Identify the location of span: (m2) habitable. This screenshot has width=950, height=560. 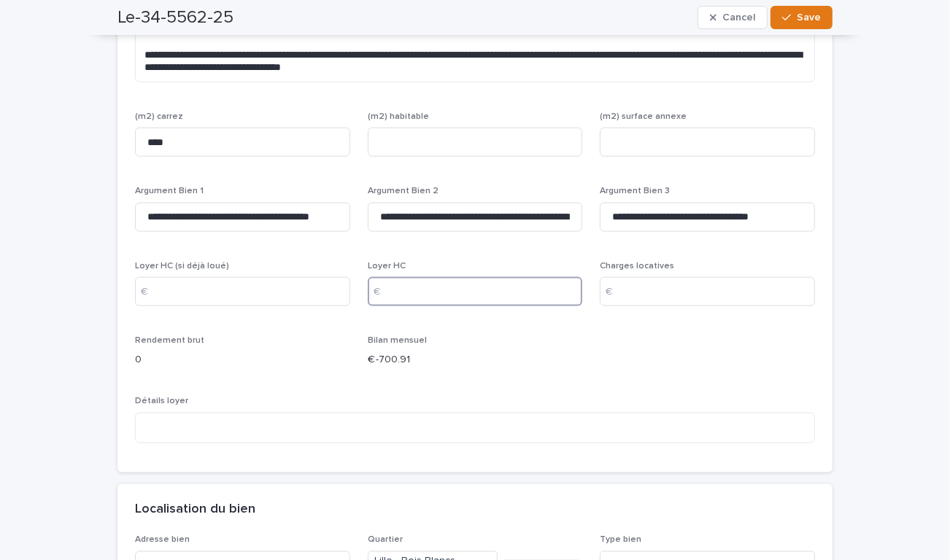
(398, 117).